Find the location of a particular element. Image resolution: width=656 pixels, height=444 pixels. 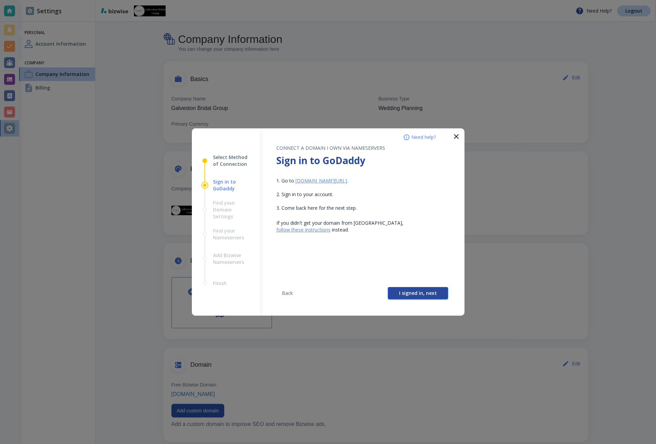

span: Back is located at coordinates (287, 293).